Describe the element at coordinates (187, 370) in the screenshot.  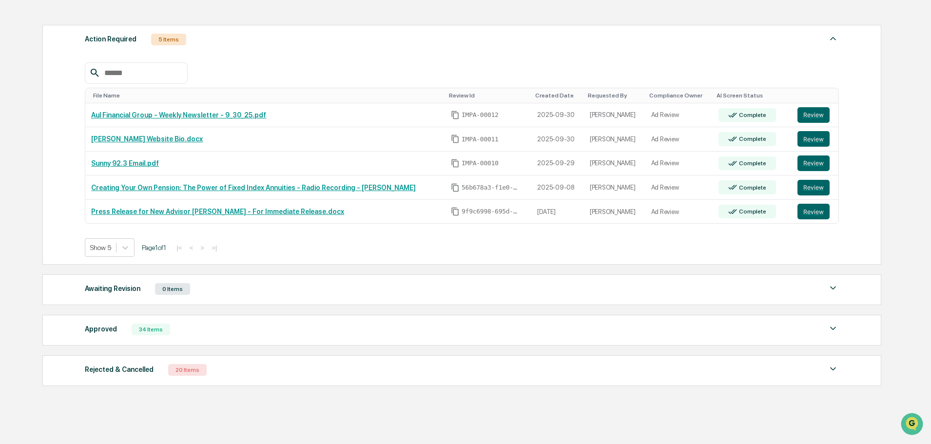
I see `div: 20 Items` at that location.